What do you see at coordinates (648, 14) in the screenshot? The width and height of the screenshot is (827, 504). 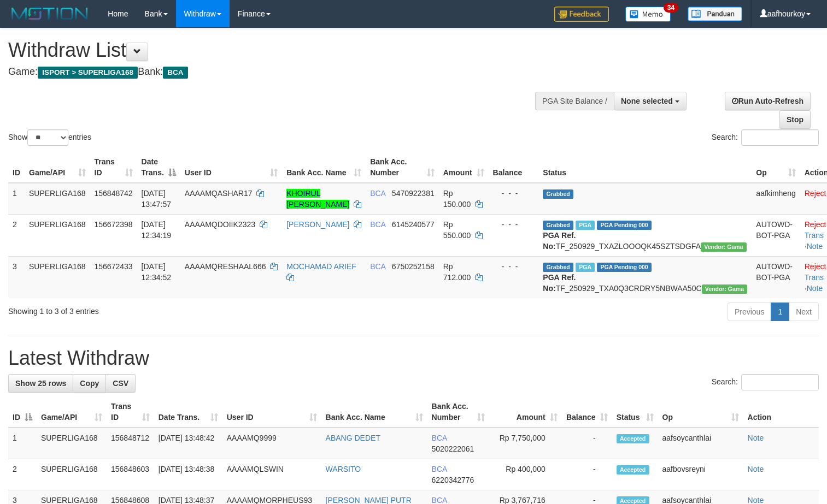 I see `img: Button%20Memo.svg` at bounding box center [648, 14].